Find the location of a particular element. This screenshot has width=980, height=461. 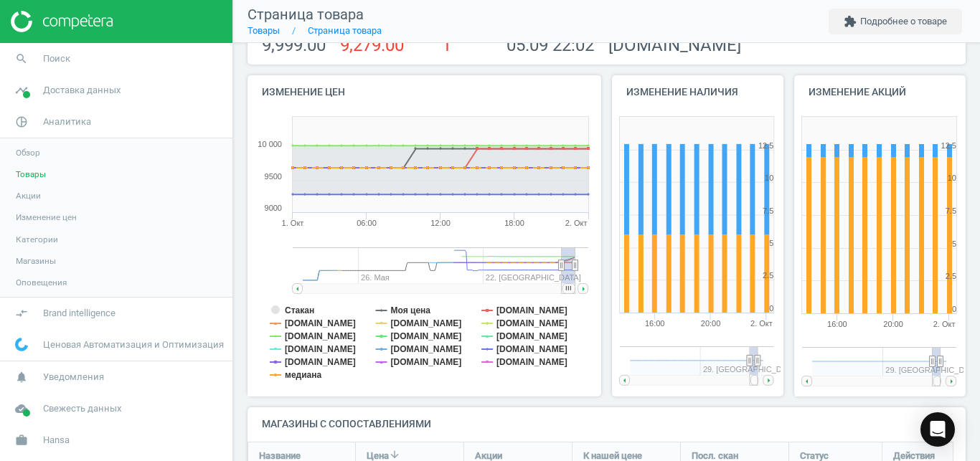

tspan: Моя цена is located at coordinates (411, 311).